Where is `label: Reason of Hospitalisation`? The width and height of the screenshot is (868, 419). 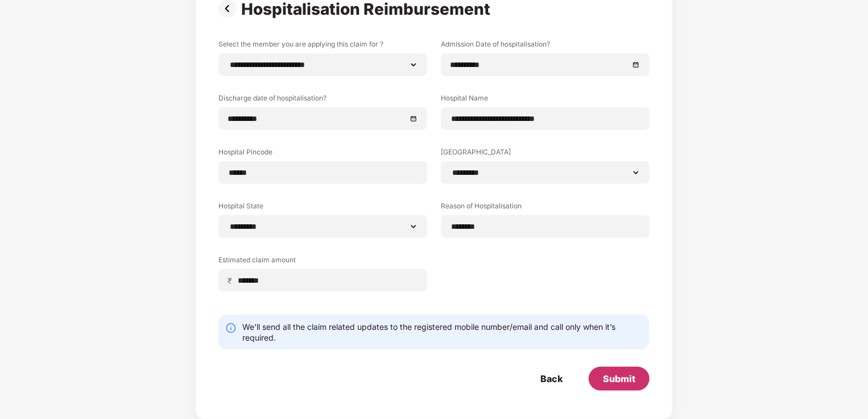 label: Reason of Hospitalisation is located at coordinates (545, 208).